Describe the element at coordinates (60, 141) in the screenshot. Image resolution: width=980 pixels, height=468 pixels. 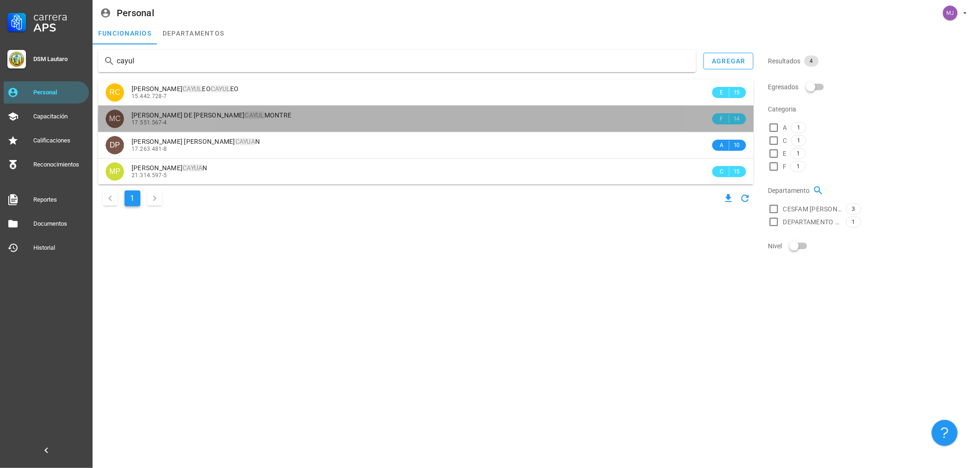
I see `div: Calificaciones` at that location.